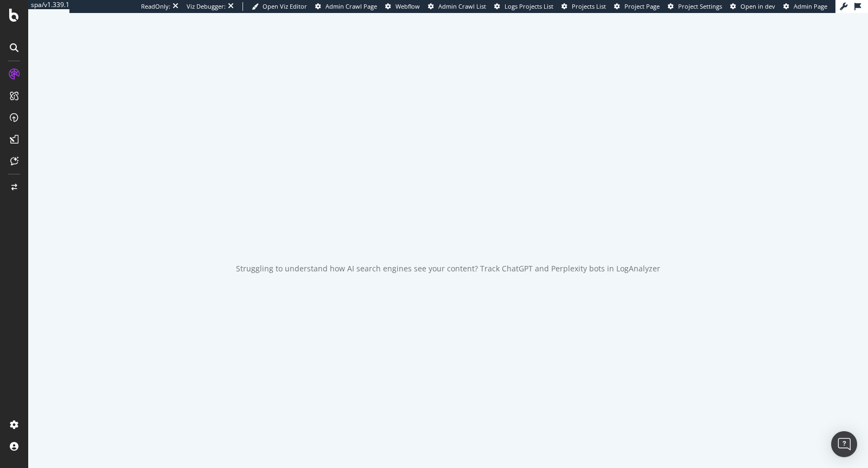 The width and height of the screenshot is (868, 468). Describe the element at coordinates (346, 6) in the screenshot. I see `a: Admin Crawl Page` at that location.